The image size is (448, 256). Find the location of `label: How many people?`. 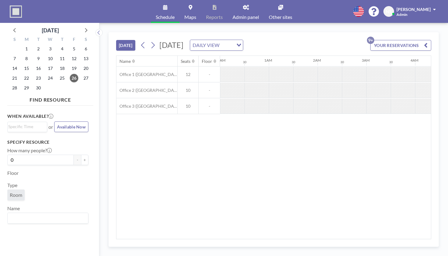

label: How many people? is located at coordinates (30, 150).